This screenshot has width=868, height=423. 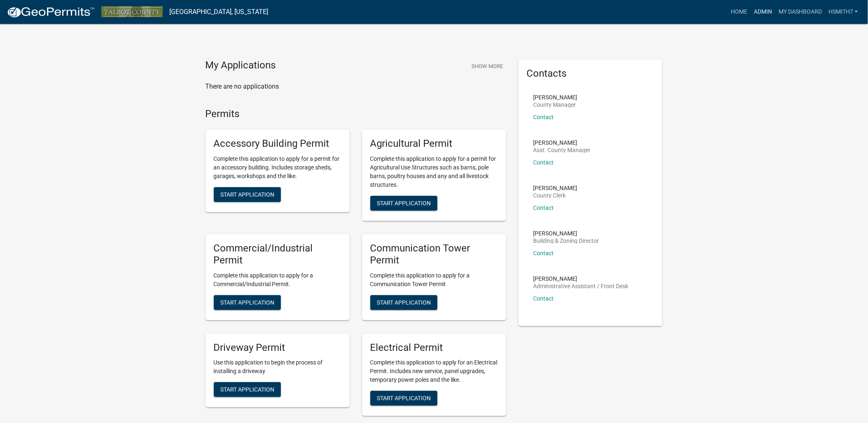 What do you see at coordinates (434, 347) in the screenshot?
I see `h5: Electrical Permit` at bounding box center [434, 347].